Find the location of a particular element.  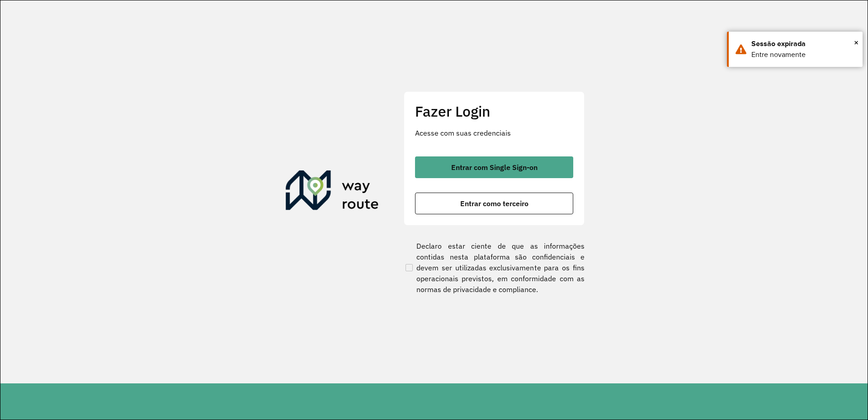

span: Entrar como terceiro is located at coordinates (494, 204).